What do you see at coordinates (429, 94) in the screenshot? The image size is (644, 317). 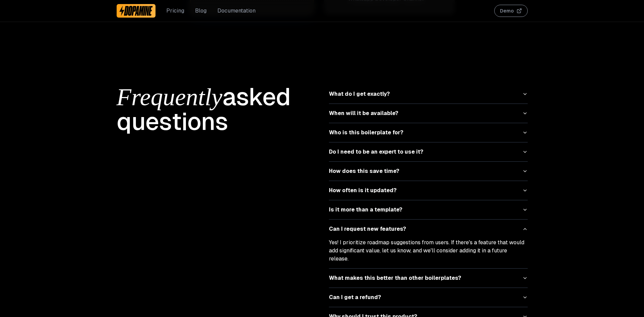 I see `button: What do I get exactly?` at bounding box center [429, 94].